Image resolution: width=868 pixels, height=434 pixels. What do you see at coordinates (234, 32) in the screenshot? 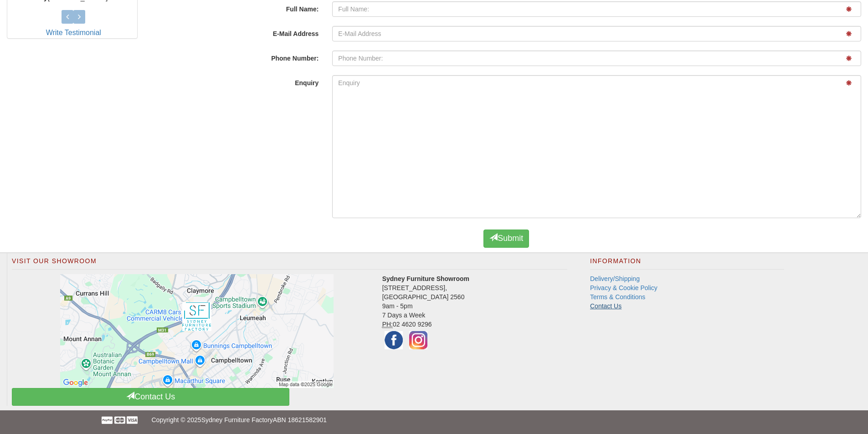
I see `label: E-Mail Address` at bounding box center [234, 32].